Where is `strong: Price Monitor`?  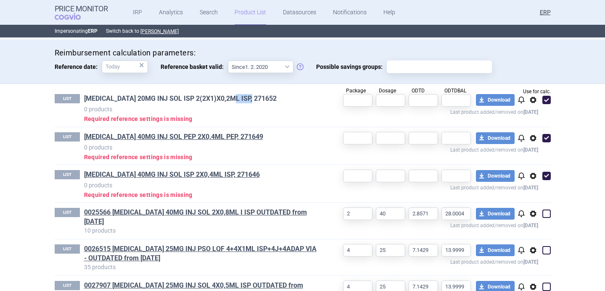 strong: Price Monitor is located at coordinates (81, 9).